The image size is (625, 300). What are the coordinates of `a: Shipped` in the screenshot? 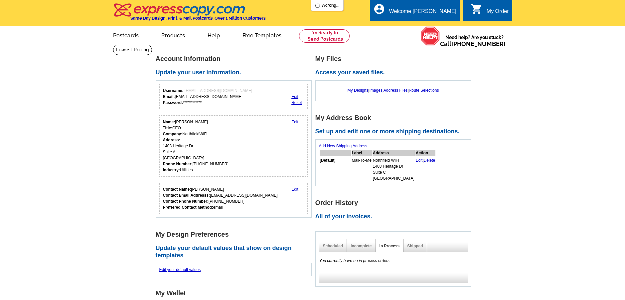 It's located at (415, 246).